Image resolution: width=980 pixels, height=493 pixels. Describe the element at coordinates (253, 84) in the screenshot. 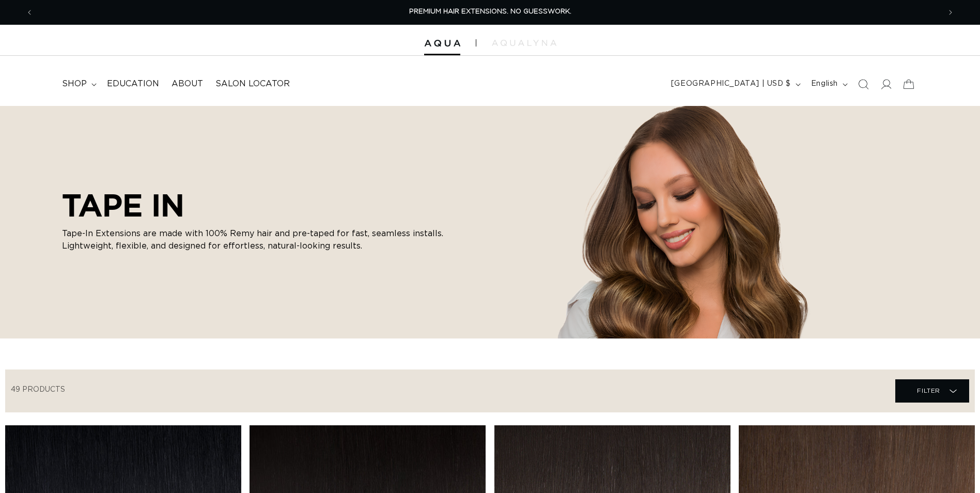

I see `span: Salon Locator` at that location.